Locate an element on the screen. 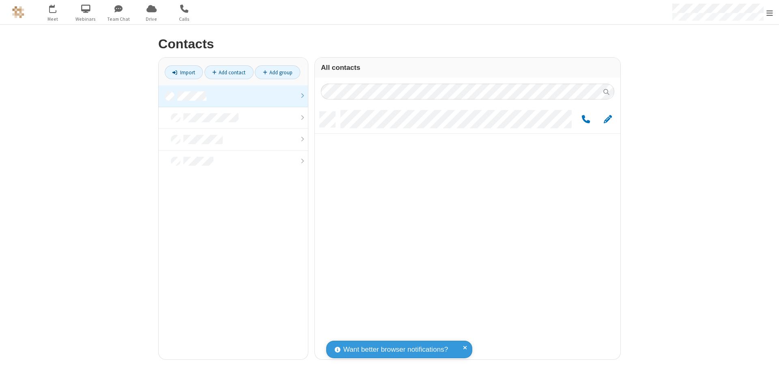 The height and width of the screenshot is (372, 779). h2: Contacts is located at coordinates (389, 44).